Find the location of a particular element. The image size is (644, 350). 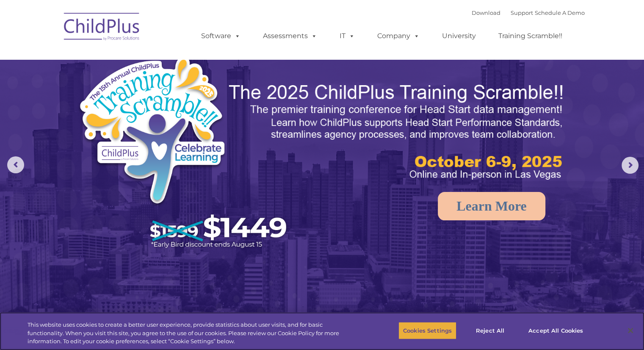

a: IT is located at coordinates (347, 36).